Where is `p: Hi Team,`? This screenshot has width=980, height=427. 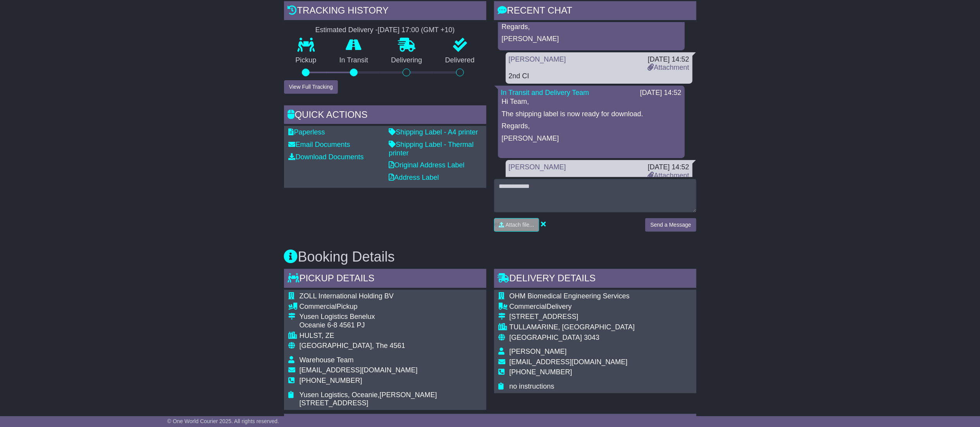
p: Hi Team, is located at coordinates (591, 102).